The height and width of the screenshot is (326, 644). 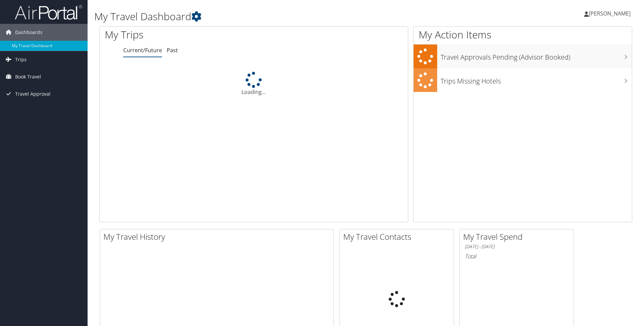 I want to click on span: Trips, so click(x=21, y=60).